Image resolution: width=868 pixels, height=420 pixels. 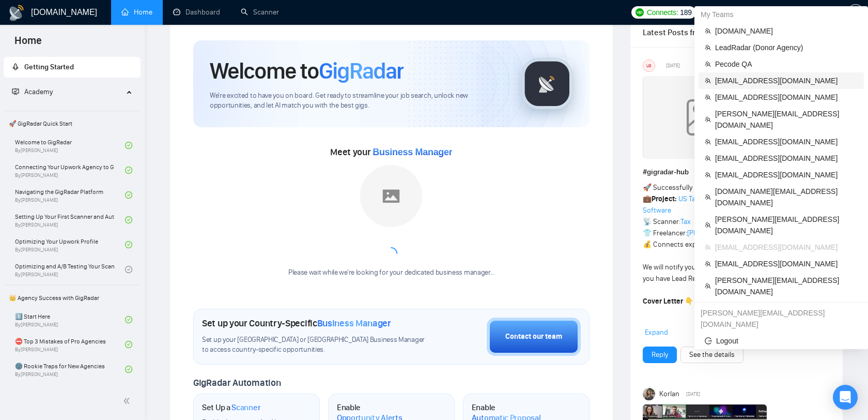 I want to click on span: Logout, so click(x=781, y=341).